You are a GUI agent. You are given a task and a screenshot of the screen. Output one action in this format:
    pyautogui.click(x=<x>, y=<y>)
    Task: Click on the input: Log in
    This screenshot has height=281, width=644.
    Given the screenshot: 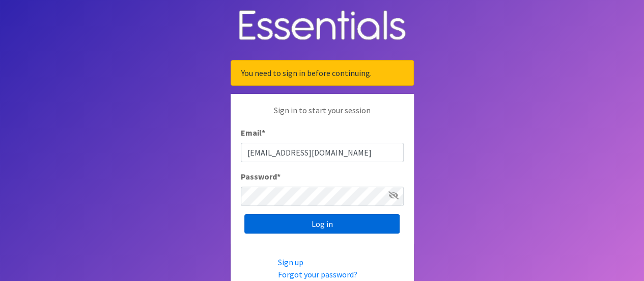 What is the action you would take?
    pyautogui.click(x=322, y=224)
    